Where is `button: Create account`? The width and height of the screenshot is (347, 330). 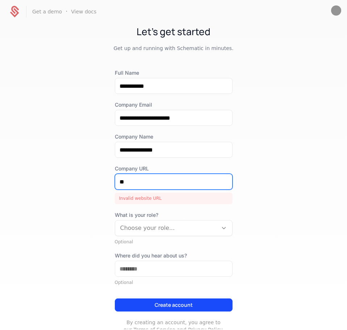 button: Create account is located at coordinates (174, 305).